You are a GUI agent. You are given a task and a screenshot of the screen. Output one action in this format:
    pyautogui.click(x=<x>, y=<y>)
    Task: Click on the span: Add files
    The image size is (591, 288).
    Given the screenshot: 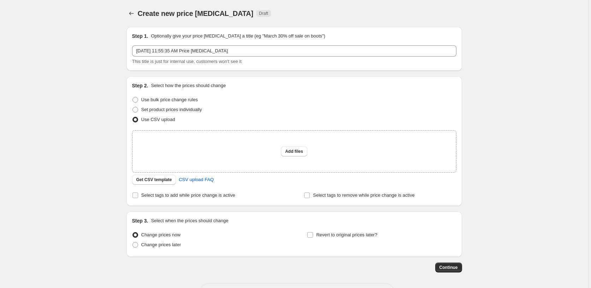 What is the action you would take?
    pyautogui.click(x=294, y=151)
    